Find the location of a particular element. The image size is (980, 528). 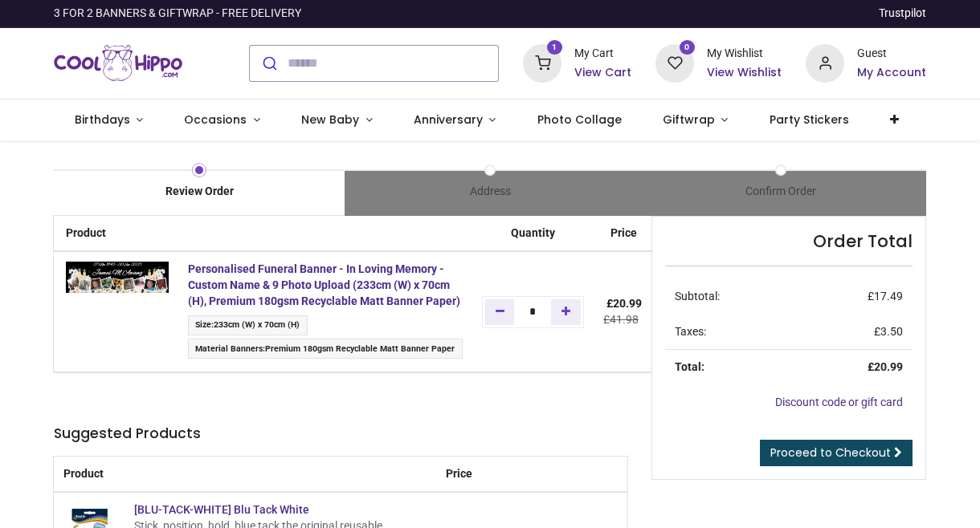

span: Birthdays is located at coordinates (102, 120).